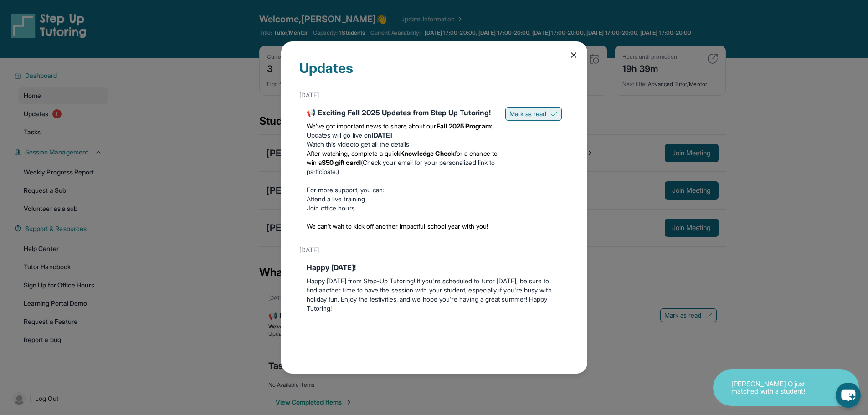 The height and width of the screenshot is (415, 868). What do you see at coordinates (427, 153) in the screenshot?
I see `strong: Knowledge Check` at bounding box center [427, 153].